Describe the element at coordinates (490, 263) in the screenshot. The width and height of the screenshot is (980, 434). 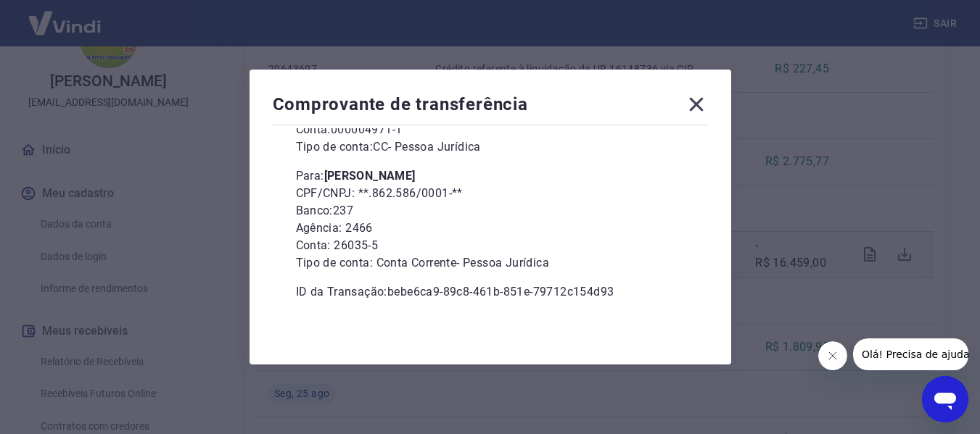
I see `p: Tipo de conta: Conta Corrente - Pessoa Jurídica` at that location.